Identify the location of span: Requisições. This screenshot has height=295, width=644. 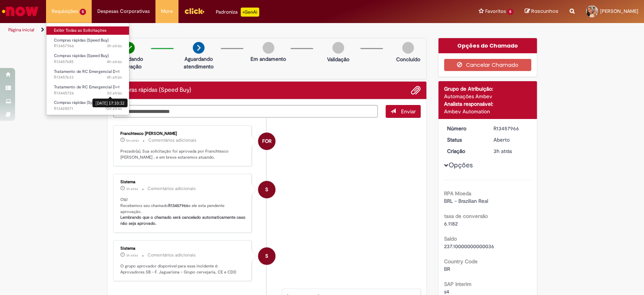
(65, 11).